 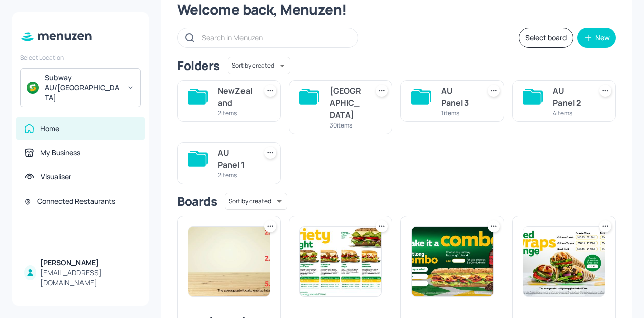 What do you see at coordinates (76, 201) in the screenshot?
I see `div: Connected Restaurants` at bounding box center [76, 201].